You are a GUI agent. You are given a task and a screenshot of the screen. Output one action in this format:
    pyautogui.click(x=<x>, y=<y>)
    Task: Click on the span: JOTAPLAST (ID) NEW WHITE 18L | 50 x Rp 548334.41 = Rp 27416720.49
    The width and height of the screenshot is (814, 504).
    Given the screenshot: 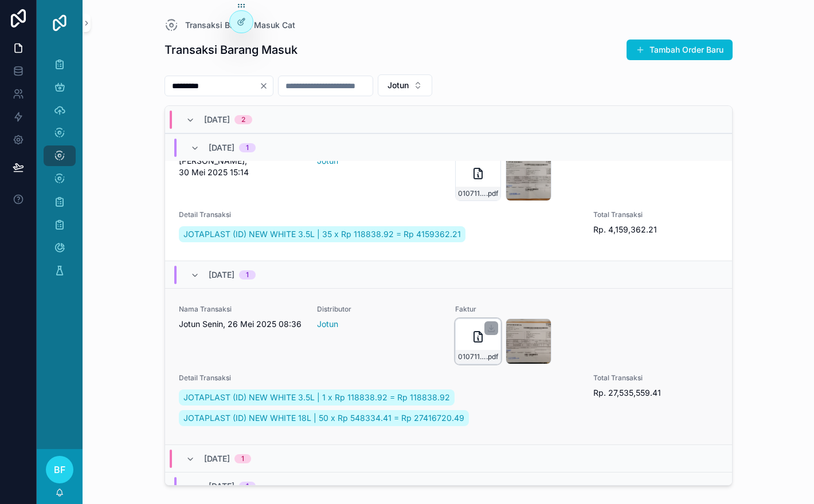 What is the action you would take?
    pyautogui.click(x=324, y=418)
    